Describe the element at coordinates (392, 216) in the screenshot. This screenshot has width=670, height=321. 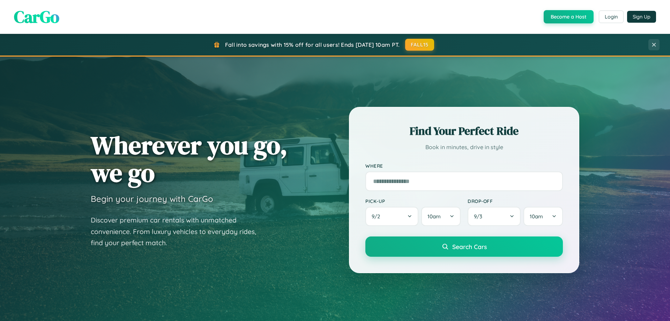
I see `button: 9/2` at that location.